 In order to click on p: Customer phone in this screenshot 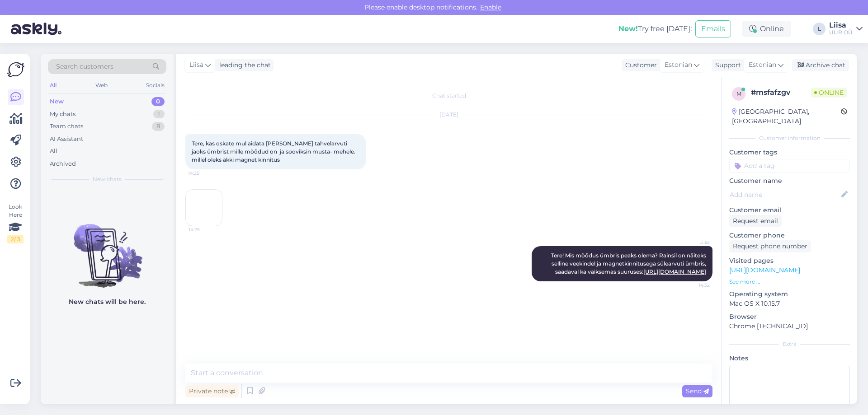, I will do `click(790, 235)`.